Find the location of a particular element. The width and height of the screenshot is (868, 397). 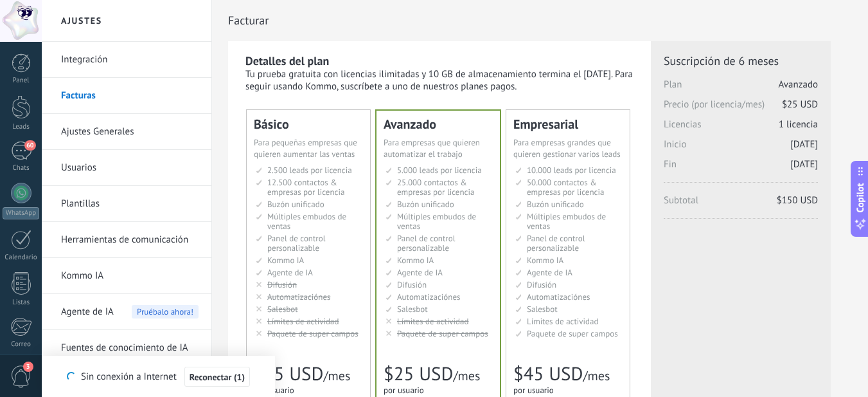

span: Copilot is located at coordinates (859, 197).